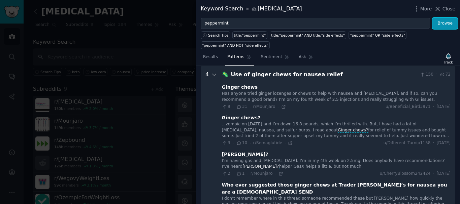 This screenshot has height=204, width=460. What do you see at coordinates (377, 35) in the screenshot?
I see `div: "peppermint" OR "side effects"` at bounding box center [377, 35].